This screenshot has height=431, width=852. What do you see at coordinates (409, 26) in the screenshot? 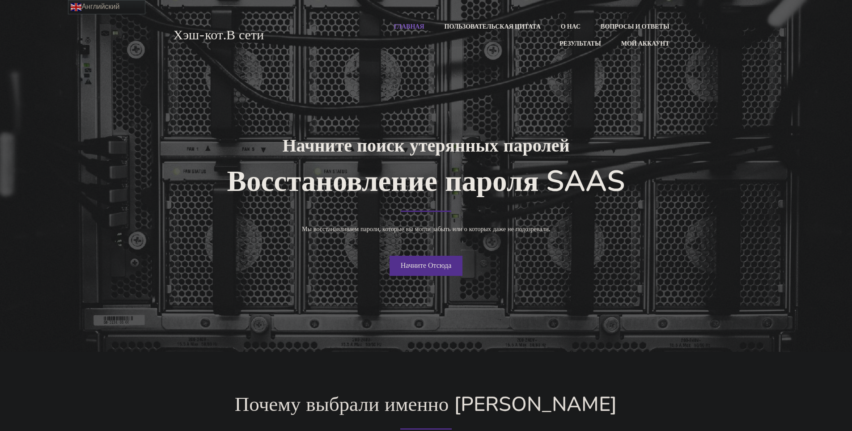
I see `a: Главная` at bounding box center [409, 26].